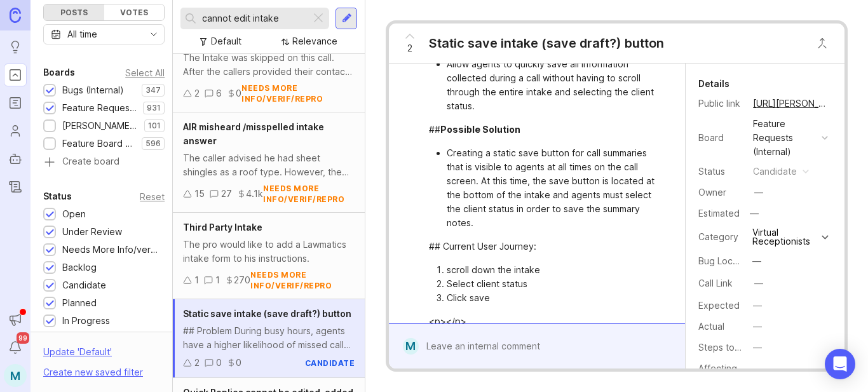 Image resolution: width=868 pixels, height=392 pixels. Describe the element at coordinates (15, 187) in the screenshot. I see `a: Changelog` at that location.